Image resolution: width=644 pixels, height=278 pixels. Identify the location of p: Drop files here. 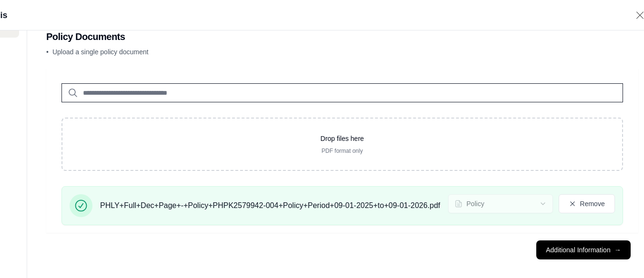
(342, 138).